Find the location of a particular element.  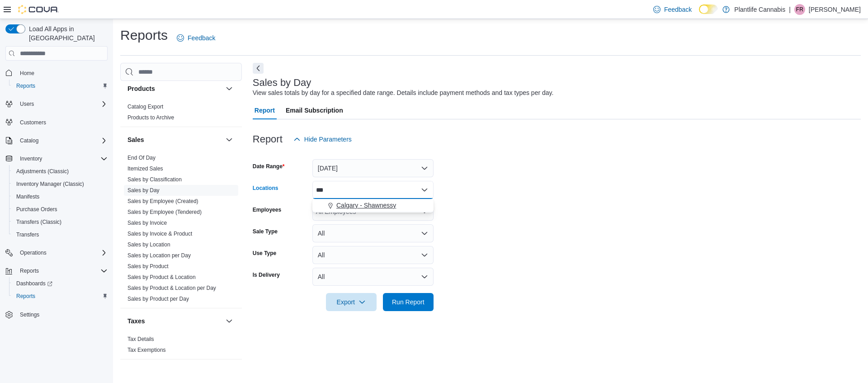

div: Faye Rawcliffe is located at coordinates (800, 10).